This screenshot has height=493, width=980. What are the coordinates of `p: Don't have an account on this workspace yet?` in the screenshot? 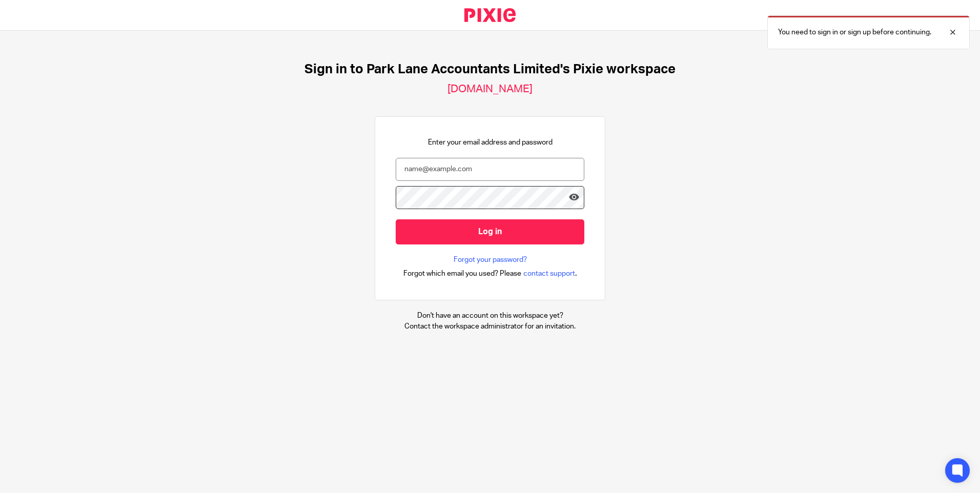 It's located at (490, 316).